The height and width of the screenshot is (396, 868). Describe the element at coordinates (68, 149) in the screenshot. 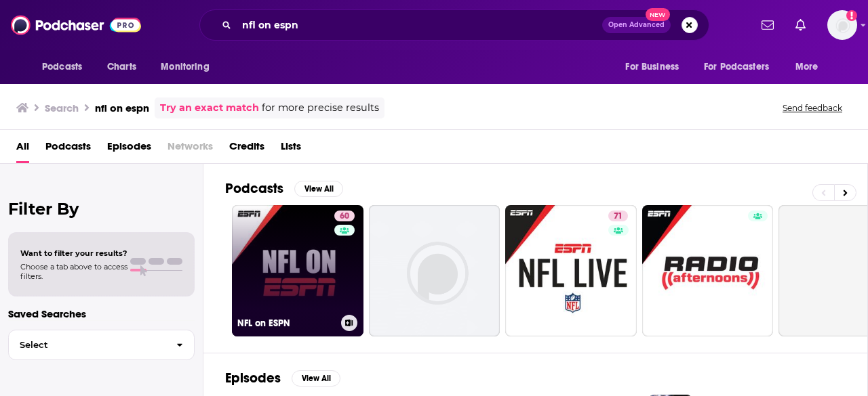

I see `a: Podcasts` at that location.